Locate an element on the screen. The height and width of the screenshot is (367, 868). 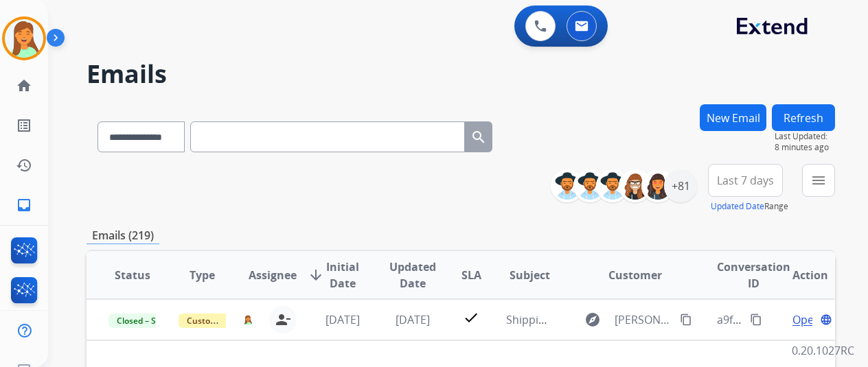
span: Subject is located at coordinates (530, 275).